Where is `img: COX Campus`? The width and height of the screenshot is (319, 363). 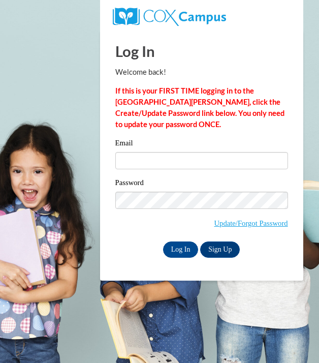
img: COX Campus is located at coordinates (169, 17).